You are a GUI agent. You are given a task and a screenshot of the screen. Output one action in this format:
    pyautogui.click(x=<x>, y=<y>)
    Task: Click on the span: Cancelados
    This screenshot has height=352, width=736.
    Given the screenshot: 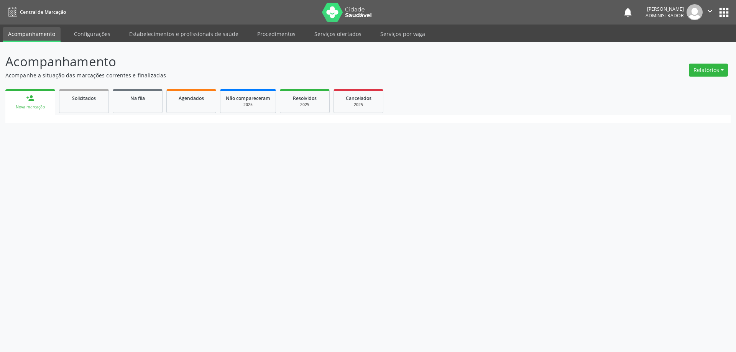 What is the action you would take?
    pyautogui.click(x=358, y=98)
    